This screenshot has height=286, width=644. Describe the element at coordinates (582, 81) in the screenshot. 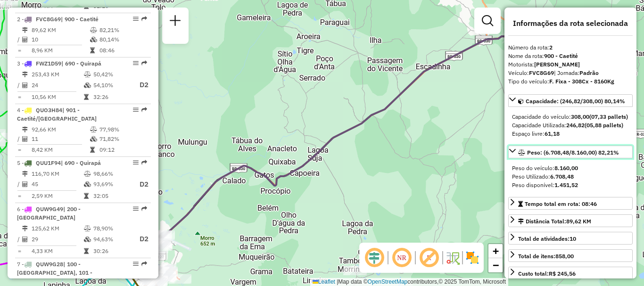

I see `strong: F. Fixa - 308Cx - 8160Kg` at that location.